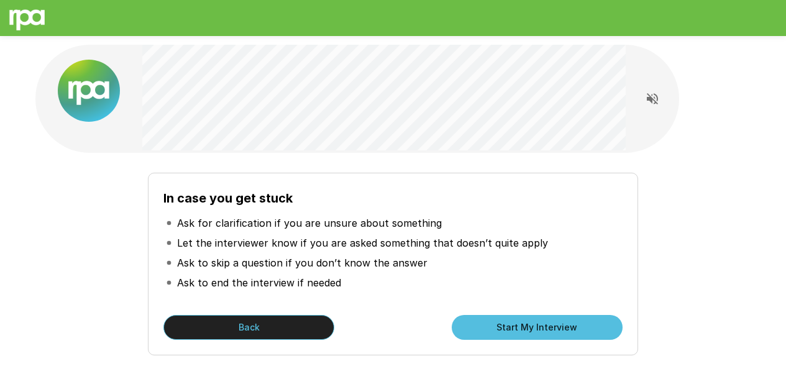 The height and width of the screenshot is (392, 786). What do you see at coordinates (652, 99) in the screenshot?
I see `button: Read questions aloud` at bounding box center [652, 99].